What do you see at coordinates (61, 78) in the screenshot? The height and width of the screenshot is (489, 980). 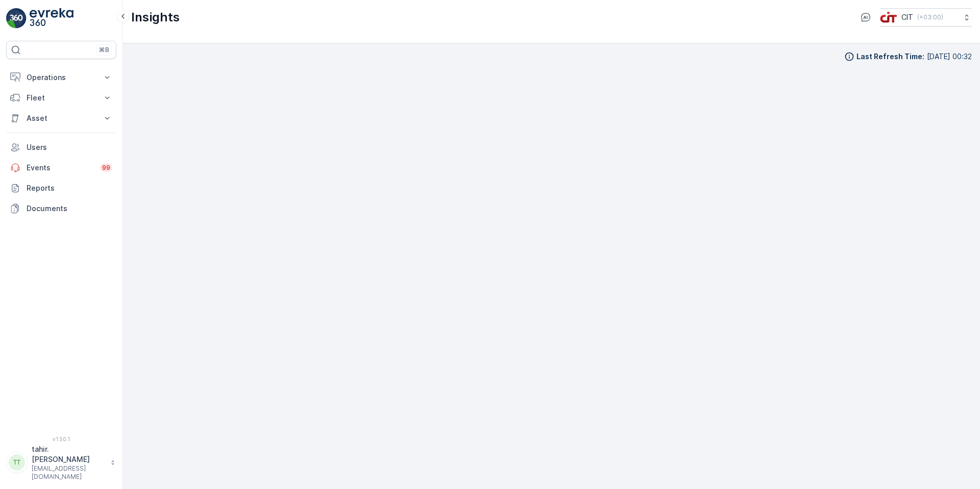 I see `button: Operations` at bounding box center [61, 78].